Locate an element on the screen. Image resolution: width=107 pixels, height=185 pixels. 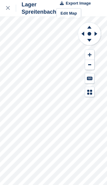
button: Zoom Out is located at coordinates (90, 65).